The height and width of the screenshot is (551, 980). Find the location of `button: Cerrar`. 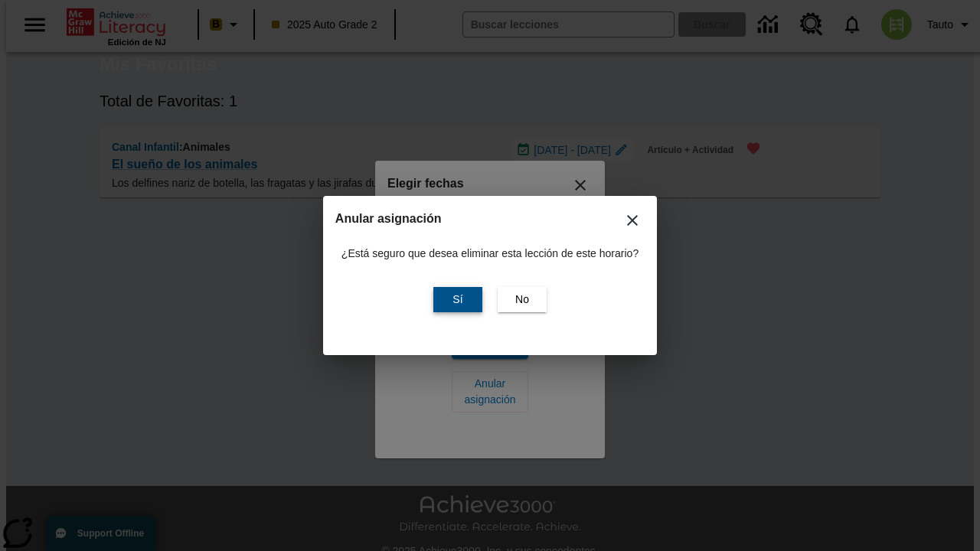

button: Cerrar is located at coordinates (633, 221).